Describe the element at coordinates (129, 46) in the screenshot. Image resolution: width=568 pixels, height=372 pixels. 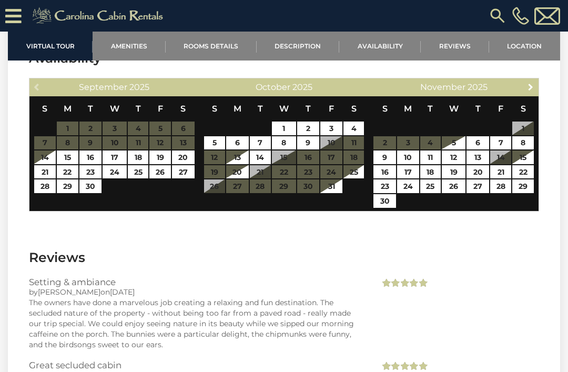
I see `a: Amenities` at that location.